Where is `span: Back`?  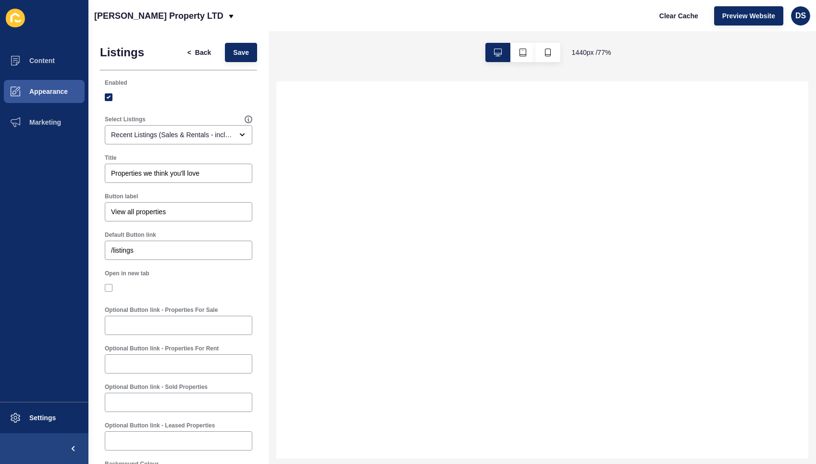 span: Back is located at coordinates (203, 52).